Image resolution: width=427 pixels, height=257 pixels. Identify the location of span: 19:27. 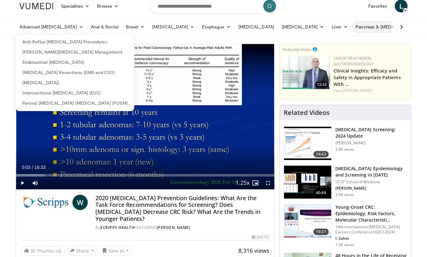
(321, 232).